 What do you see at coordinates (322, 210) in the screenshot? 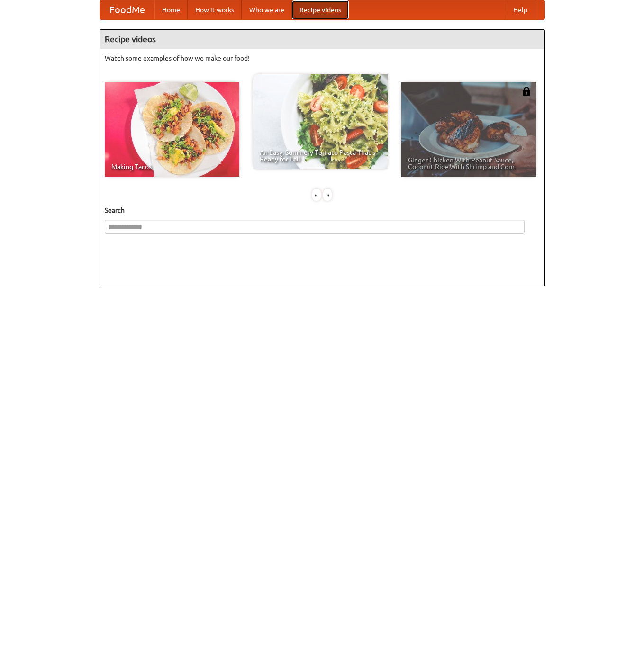
I see `h5: Search` at bounding box center [322, 210].